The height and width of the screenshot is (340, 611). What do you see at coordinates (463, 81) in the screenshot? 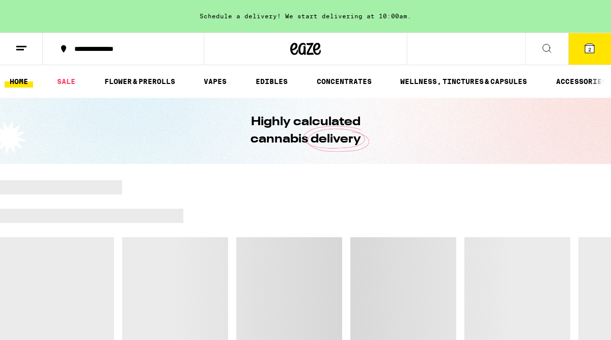
I see `a: WELLNESS, TINCTURES & CAPSULES` at bounding box center [463, 81].